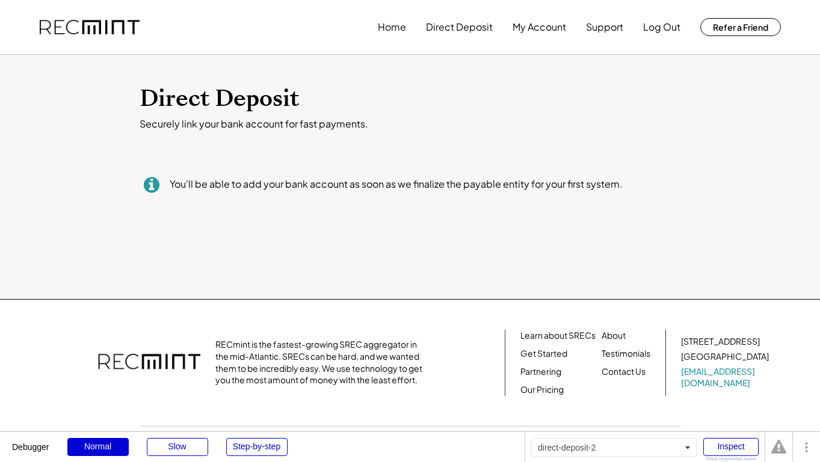  I want to click on a: About, so click(614, 336).